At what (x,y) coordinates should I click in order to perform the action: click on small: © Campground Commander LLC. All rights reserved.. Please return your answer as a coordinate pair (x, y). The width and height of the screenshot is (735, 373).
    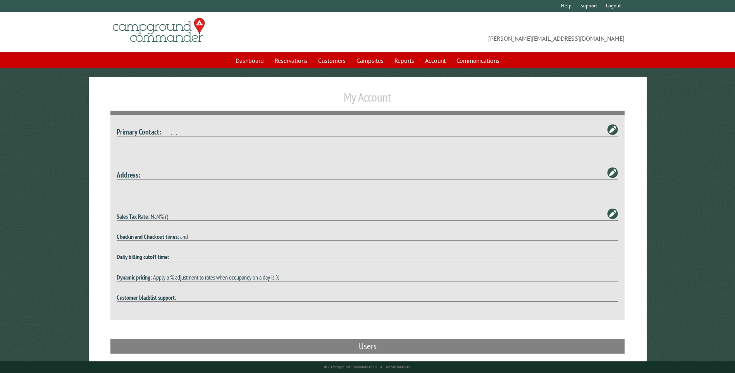
    Looking at the image, I should click on (368, 367).